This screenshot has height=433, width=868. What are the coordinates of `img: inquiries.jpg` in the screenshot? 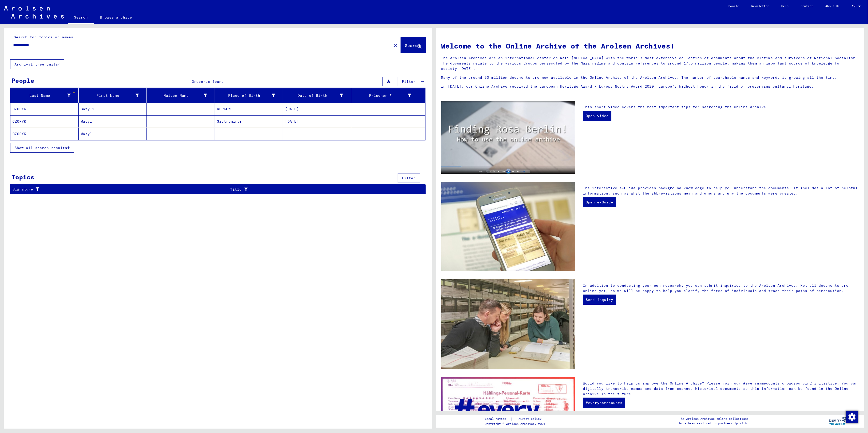 It's located at (508, 324).